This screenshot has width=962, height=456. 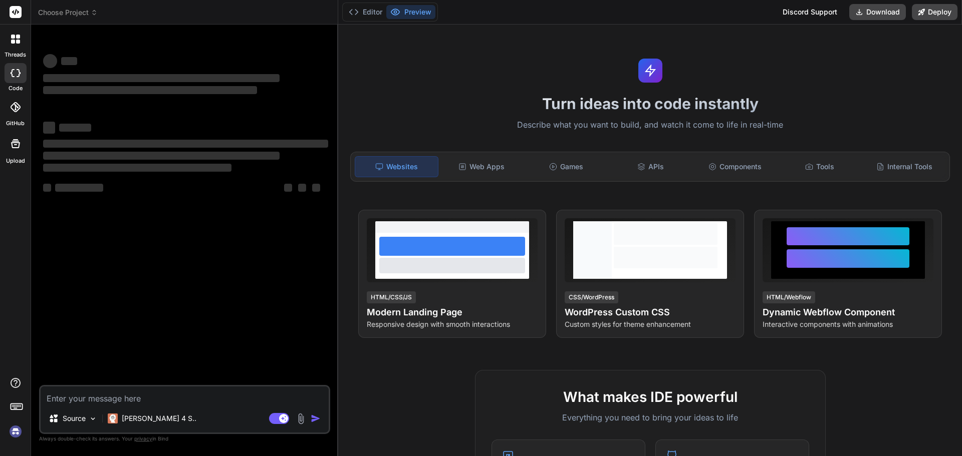 What do you see at coordinates (15, 55) in the screenshot?
I see `label: threads` at bounding box center [15, 55].